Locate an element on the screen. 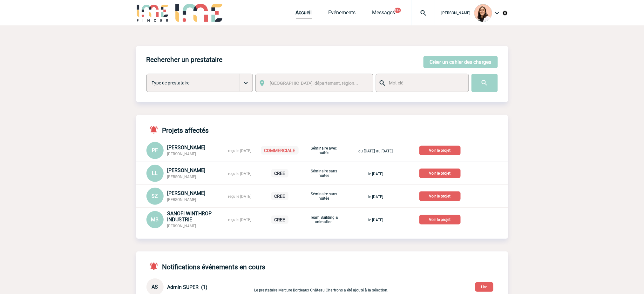 The height and width of the screenshot is (294, 644). p: COMMERCIALE is located at coordinates (280, 150).